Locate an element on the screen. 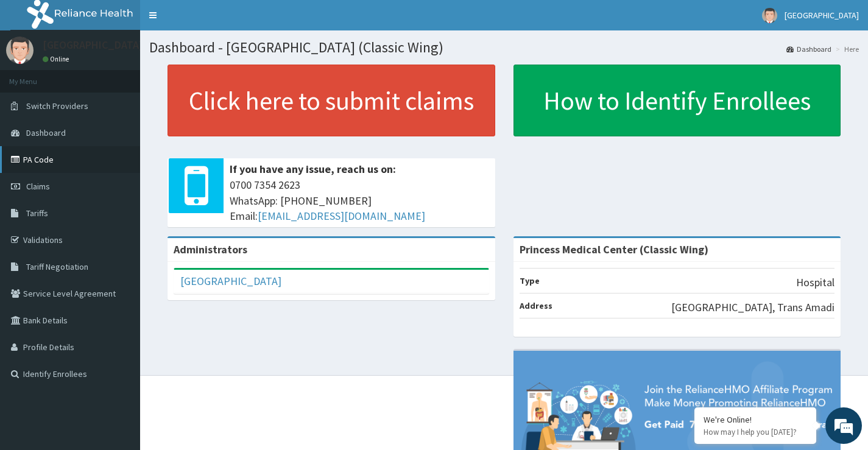  b: Type is located at coordinates (529, 281).